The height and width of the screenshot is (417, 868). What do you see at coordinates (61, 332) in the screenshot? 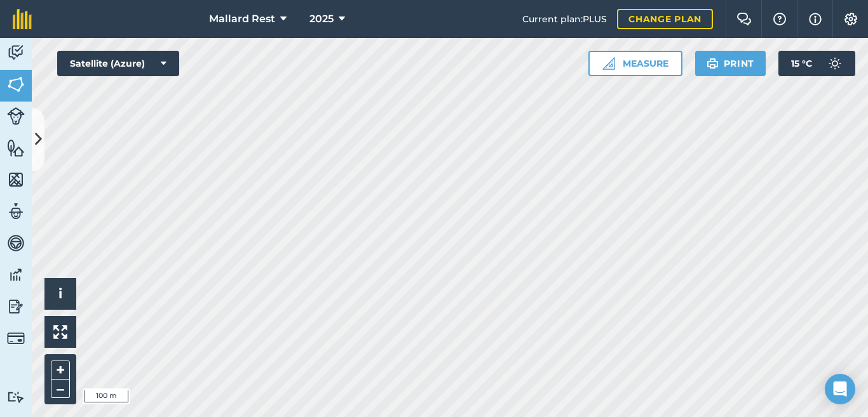
I see `img: Four arrows, one pointing top left, one top right, one bottom right and the last bottom left` at bounding box center [61, 332].